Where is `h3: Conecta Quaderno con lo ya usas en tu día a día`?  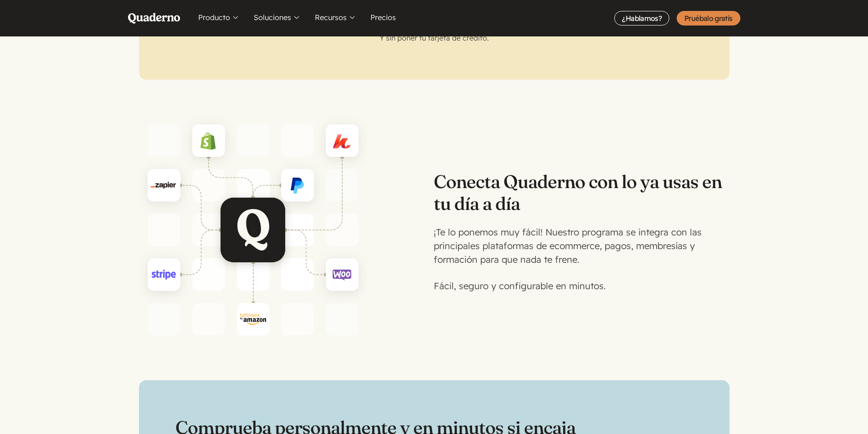 h3: Conecta Quaderno con lo ya usas en tu día a día is located at coordinates (581, 192).